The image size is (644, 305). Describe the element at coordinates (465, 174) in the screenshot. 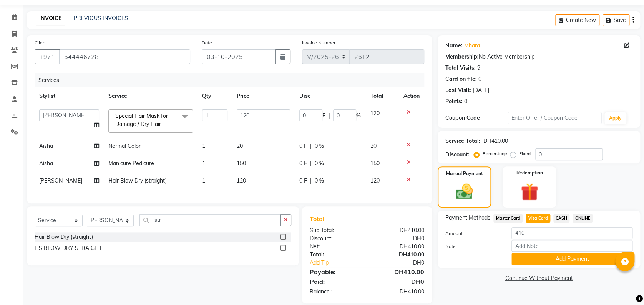

I see `label: Manual Payment` at that location.